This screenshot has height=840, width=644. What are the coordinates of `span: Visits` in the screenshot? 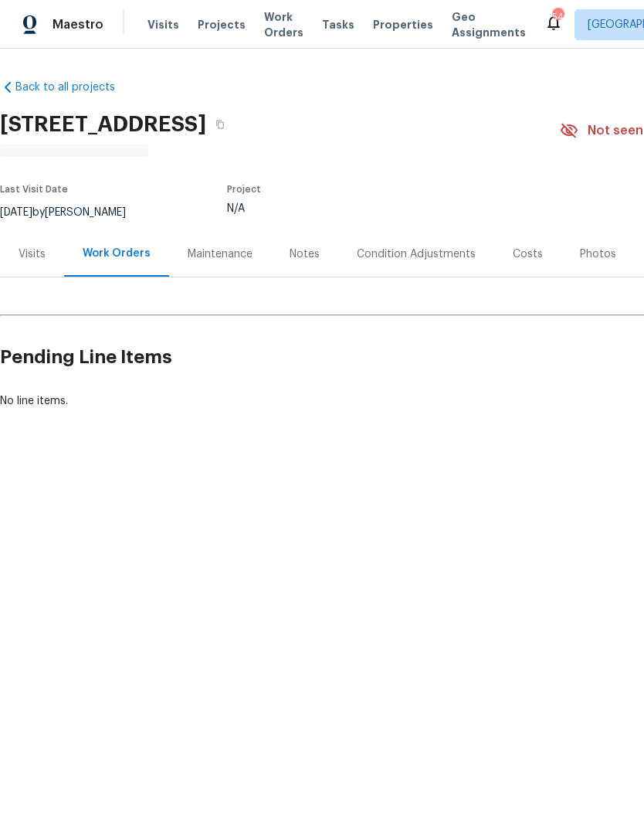 It's located at (163, 24).